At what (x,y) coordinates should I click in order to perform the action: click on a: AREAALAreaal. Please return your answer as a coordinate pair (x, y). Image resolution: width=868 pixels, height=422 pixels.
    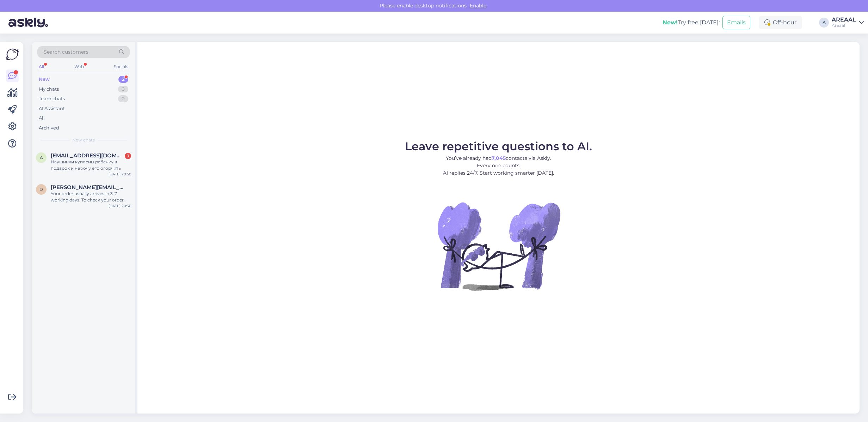
    Looking at the image, I should click on (847, 22).